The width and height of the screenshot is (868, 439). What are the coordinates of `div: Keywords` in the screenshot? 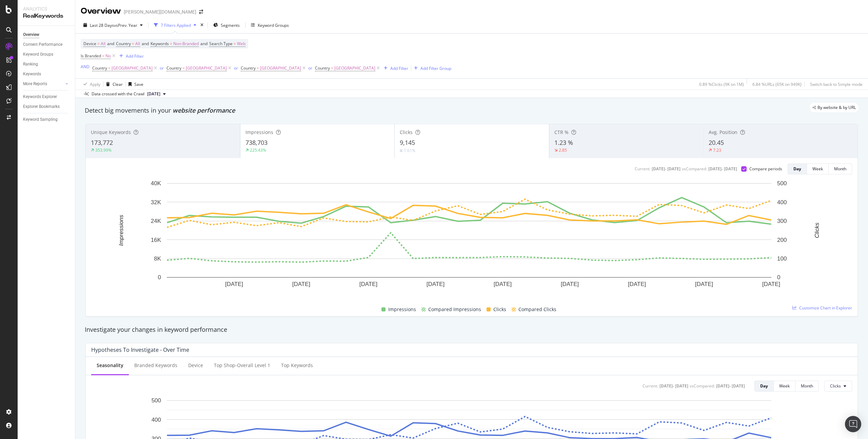 It's located at (32, 74).